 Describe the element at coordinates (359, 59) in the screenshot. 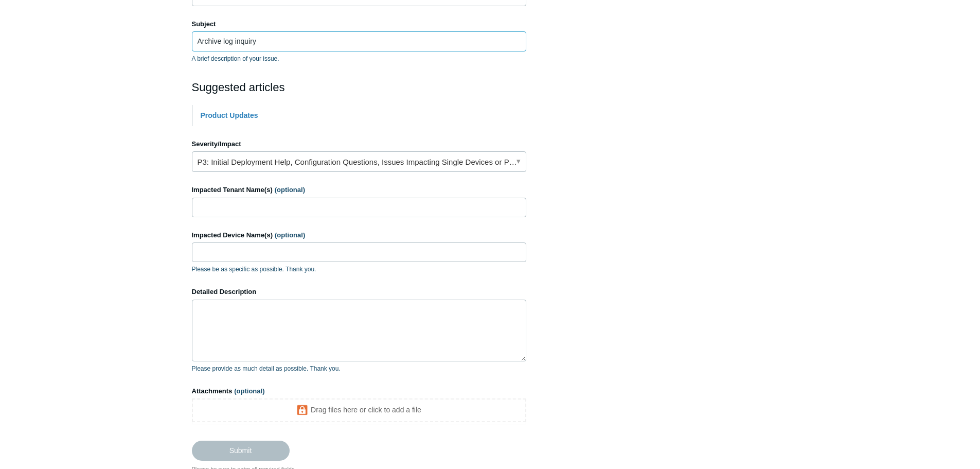

I see `p: A brief description of your issue.` at that location.